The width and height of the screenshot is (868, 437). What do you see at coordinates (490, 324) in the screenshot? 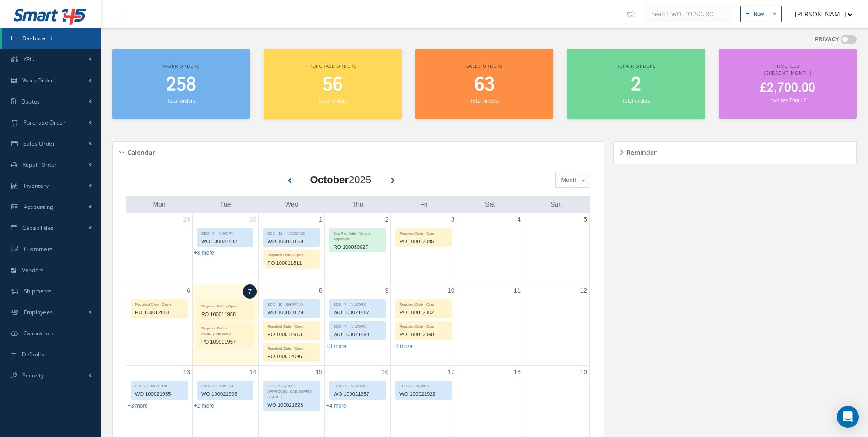
I see `td: October 11, 2025` at bounding box center [490, 324].